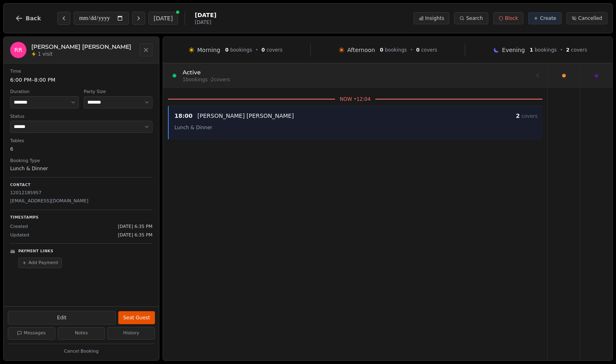 Image resolution: width=616 pixels, height=364 pixels. What do you see at coordinates (40, 263) in the screenshot?
I see `button: Add Payment` at bounding box center [40, 263].